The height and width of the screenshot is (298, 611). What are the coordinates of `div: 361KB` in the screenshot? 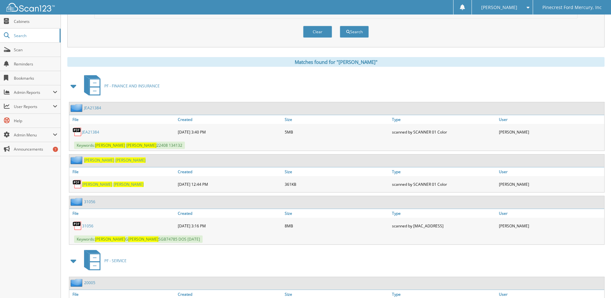 It's located at (337, 184).